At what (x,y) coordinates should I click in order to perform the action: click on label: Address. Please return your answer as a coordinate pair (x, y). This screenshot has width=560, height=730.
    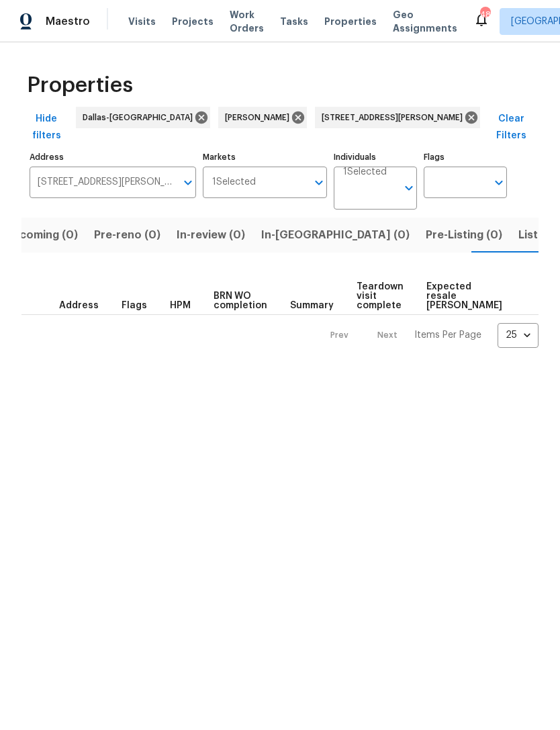
    Looking at the image, I should click on (113, 157).